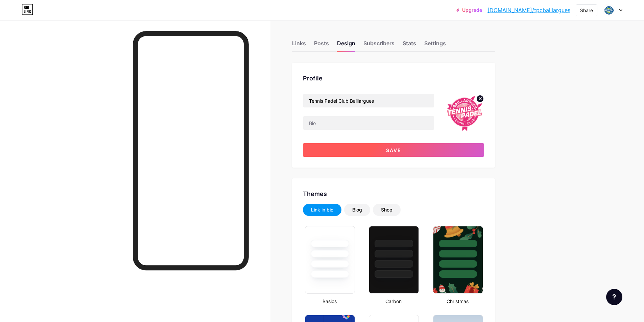 The height and width of the screenshot is (322, 644). I want to click on div: Blog, so click(357, 210).